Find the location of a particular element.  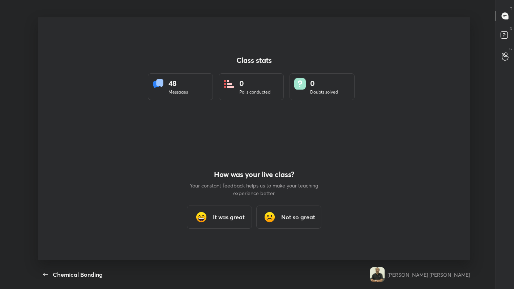

div: 48 is located at coordinates (178, 83).